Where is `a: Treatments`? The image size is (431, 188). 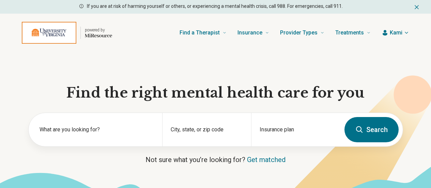 a: Treatments is located at coordinates (353, 33).